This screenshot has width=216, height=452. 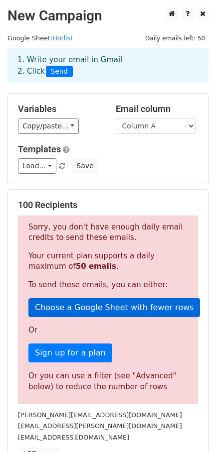 I want to click on p: Sorry, you don't have enough daily email credits to send these emails., so click(x=108, y=233).